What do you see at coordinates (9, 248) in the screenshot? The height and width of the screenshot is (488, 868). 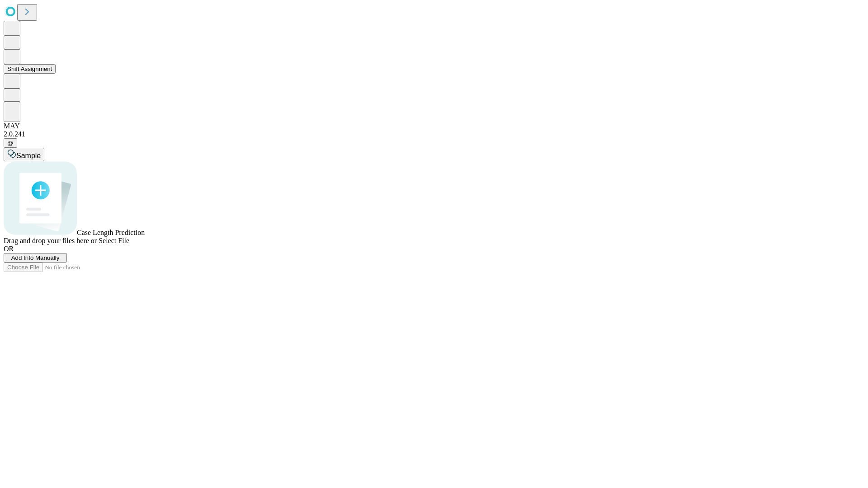 I see `span: OR` at bounding box center [9, 248].